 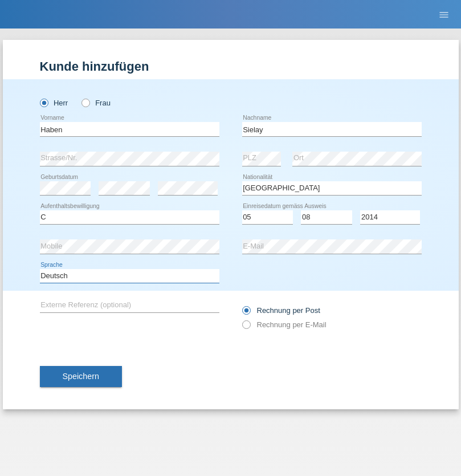 I want to click on span: Speichern, so click(x=81, y=376).